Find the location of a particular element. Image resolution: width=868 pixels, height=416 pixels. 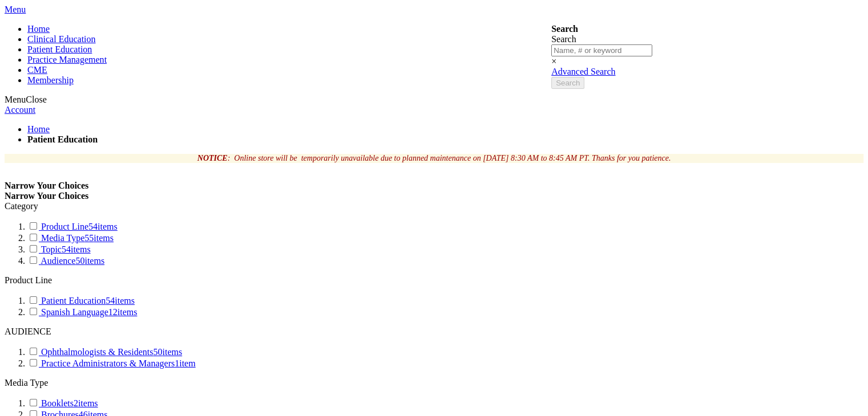

a: Advanced Search is located at coordinates (583, 71).